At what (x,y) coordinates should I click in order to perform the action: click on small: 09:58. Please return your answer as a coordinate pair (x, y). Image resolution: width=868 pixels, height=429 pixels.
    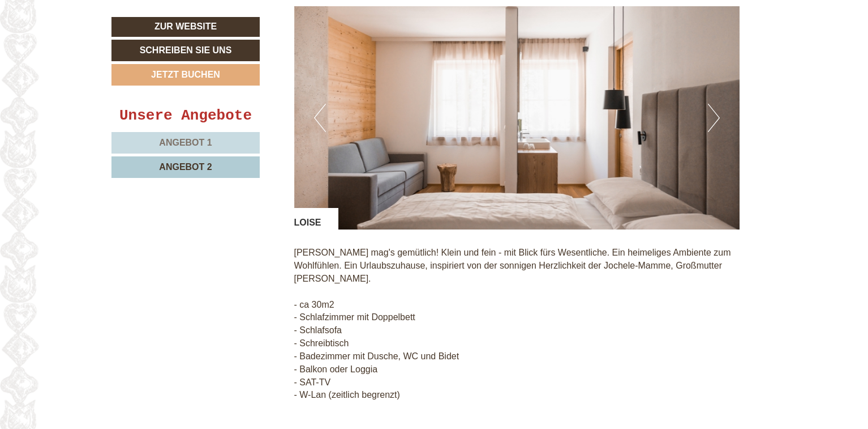
    Looking at the image, I should click on (99, 59).